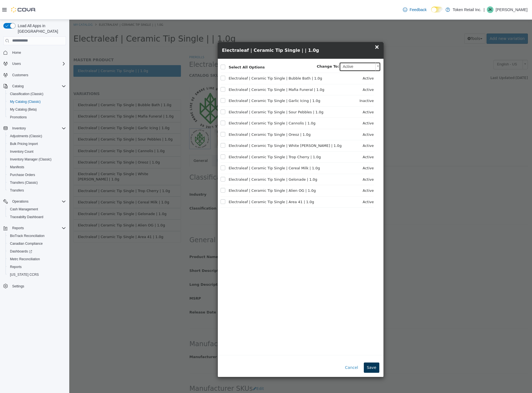 Image resolution: width=532 pixels, height=393 pixels. Describe the element at coordinates (202, 93) in the screenshot. I see `span: Electraleaf | Ceramic Tip Single | Sour Pebbles | 1.0g` at that location.